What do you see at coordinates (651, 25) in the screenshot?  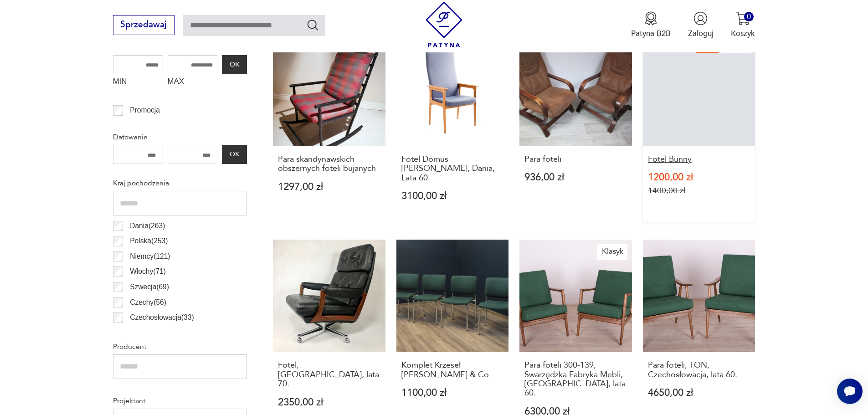 I see `button: Patyna B2B` at bounding box center [651, 25].